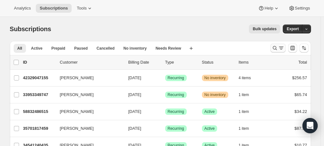  I want to click on button: Tools, so click(85, 8).